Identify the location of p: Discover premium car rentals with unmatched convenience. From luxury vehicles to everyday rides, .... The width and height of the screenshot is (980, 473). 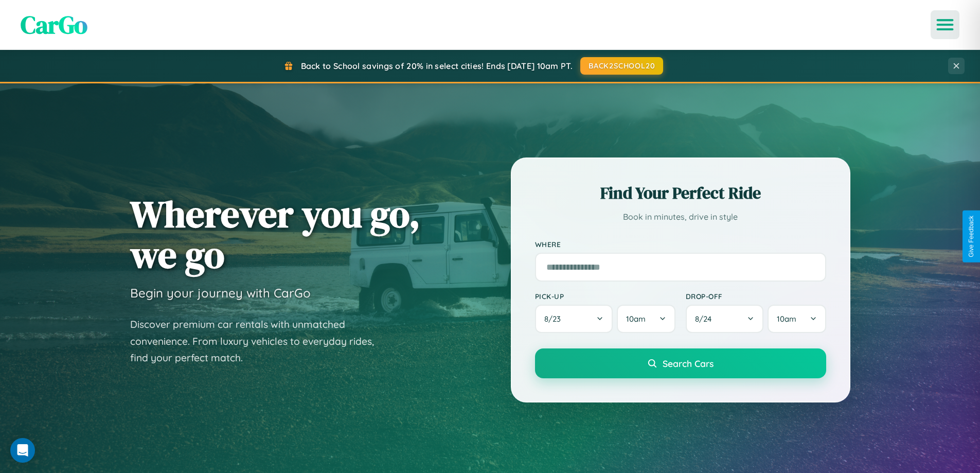
(259, 341).